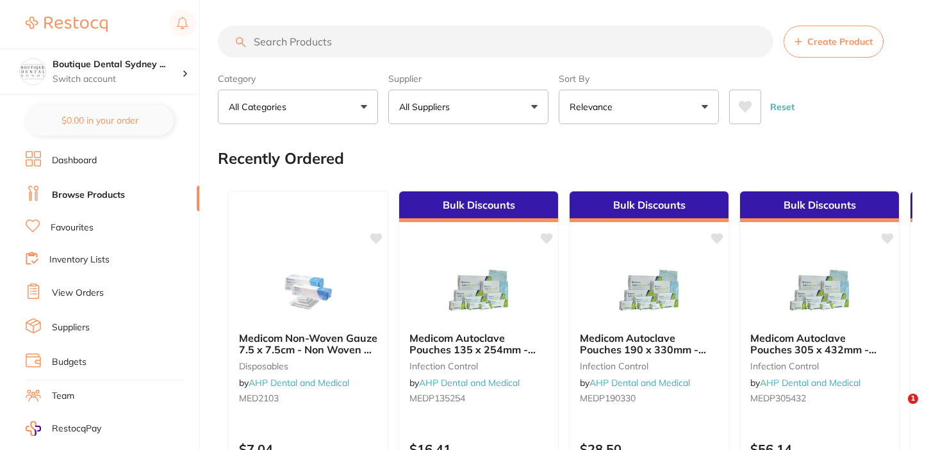 The image size is (938, 450). Describe the element at coordinates (77, 293) in the screenshot. I see `a: View Orders` at that location.